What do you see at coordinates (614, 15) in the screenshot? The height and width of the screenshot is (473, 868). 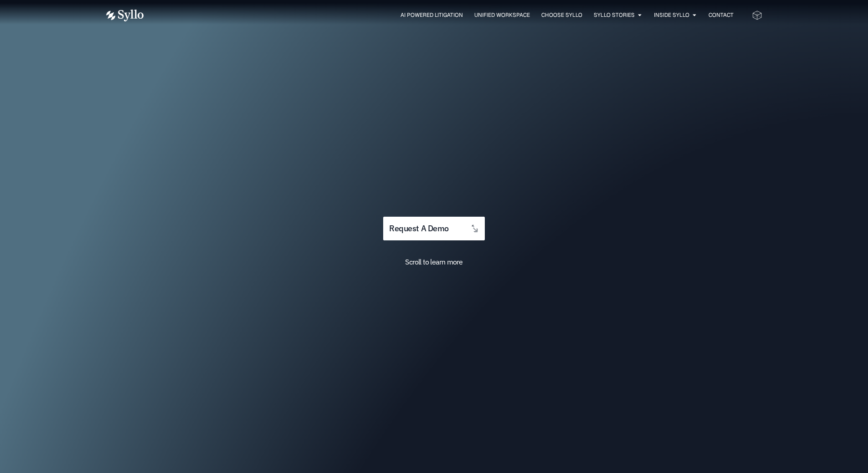 I see `span: Syllo Stories` at bounding box center [614, 15].